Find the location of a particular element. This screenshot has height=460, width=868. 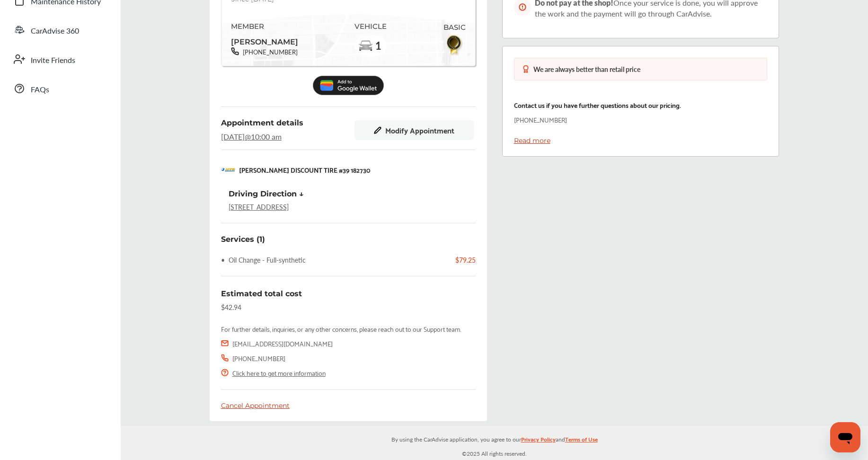

img: icon_call.cce55db1.svg is located at coordinates (225, 358).